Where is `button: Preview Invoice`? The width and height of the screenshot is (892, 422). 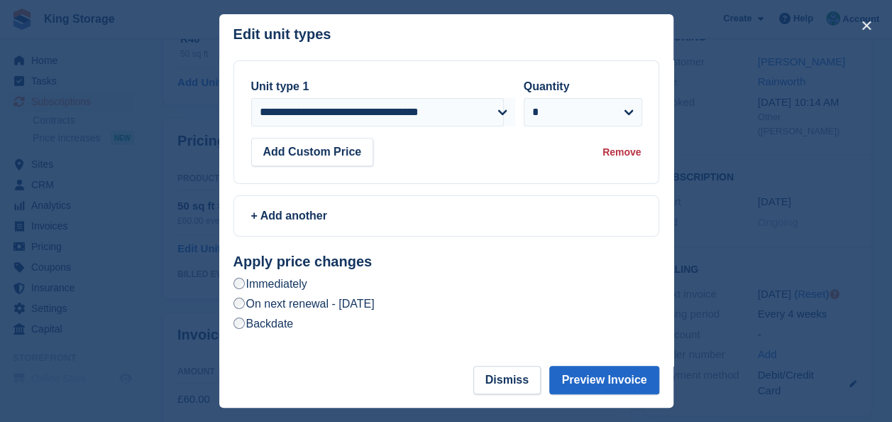
button: Preview Invoice is located at coordinates (604, 380).